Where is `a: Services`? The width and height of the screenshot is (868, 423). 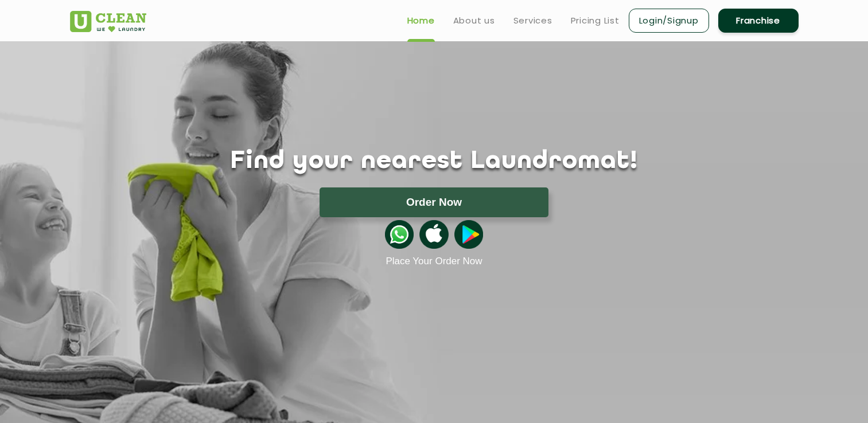
a: Services is located at coordinates (533, 21).